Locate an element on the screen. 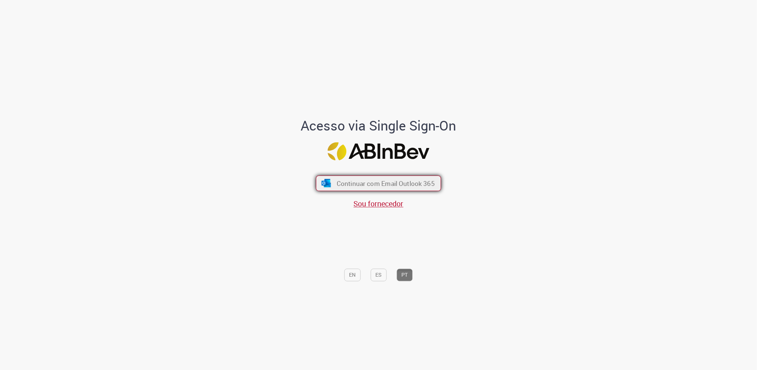 The image size is (757, 370). h1: Acesso via Single Sign-On is located at coordinates (378, 126).